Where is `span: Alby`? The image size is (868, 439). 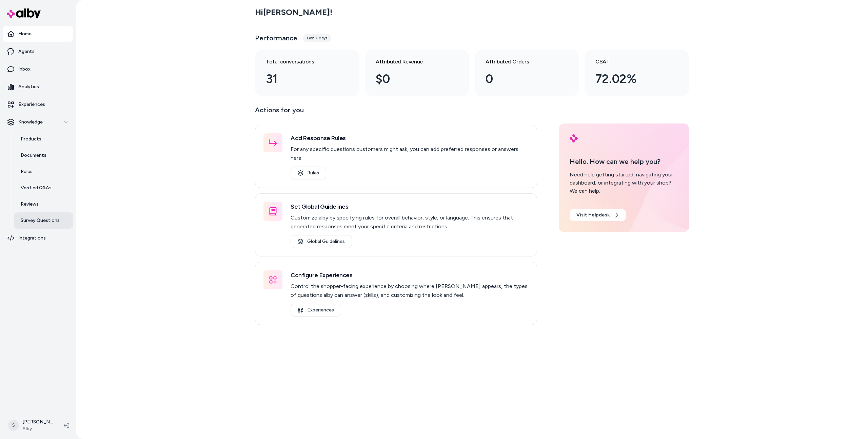 span: Alby is located at coordinates (38, 429).